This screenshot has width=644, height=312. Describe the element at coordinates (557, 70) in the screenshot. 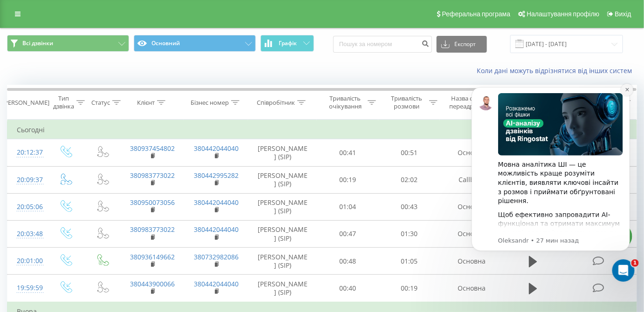

I see `a: Коли дані можуть відрізнятися вiд інших систем` at that location.